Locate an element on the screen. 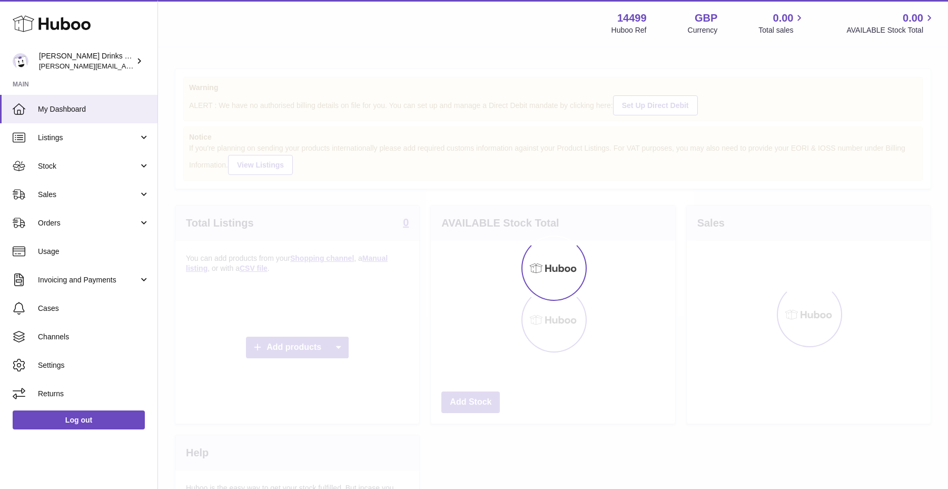  a: 0.00 AVAILABLE Stock Total is located at coordinates (891, 23).